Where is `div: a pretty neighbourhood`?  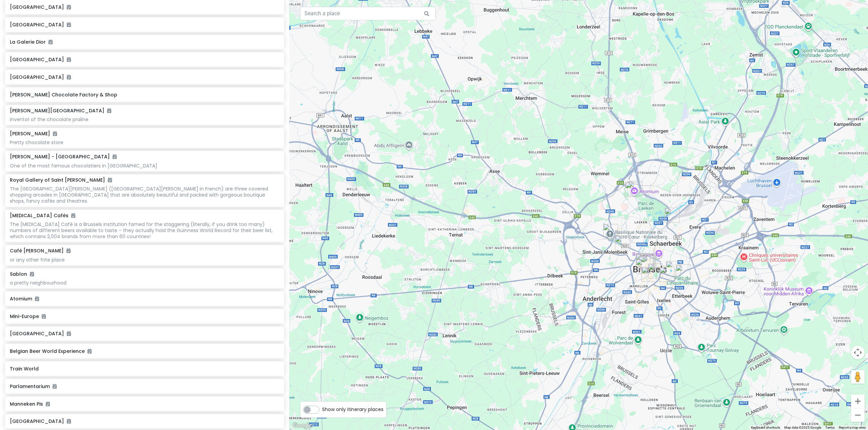 div: a pretty neighbourhood is located at coordinates (145, 283).